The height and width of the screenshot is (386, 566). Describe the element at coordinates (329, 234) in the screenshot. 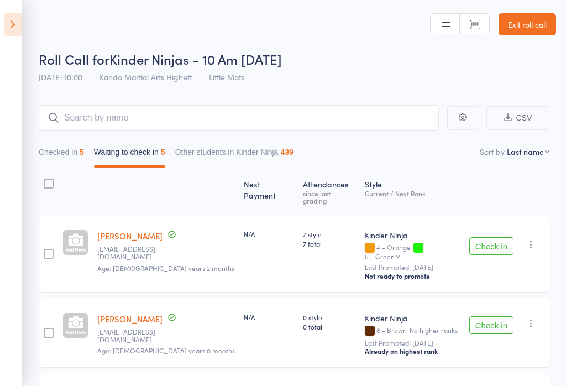

I see `span: 7 style` at that location.